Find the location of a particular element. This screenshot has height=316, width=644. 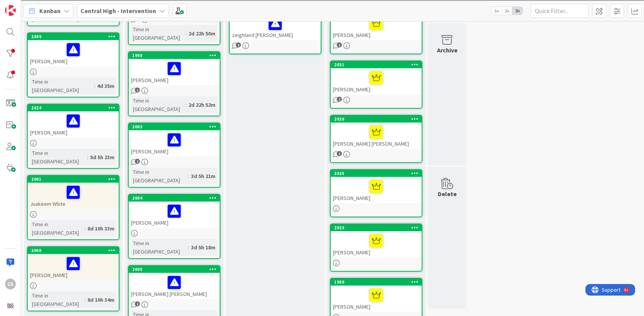

div: 3d 5h 18m is located at coordinates (203, 247).